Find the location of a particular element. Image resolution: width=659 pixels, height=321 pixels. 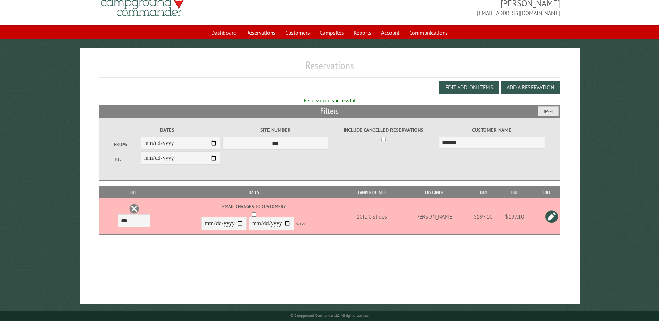

th: Total is located at coordinates (483, 192).